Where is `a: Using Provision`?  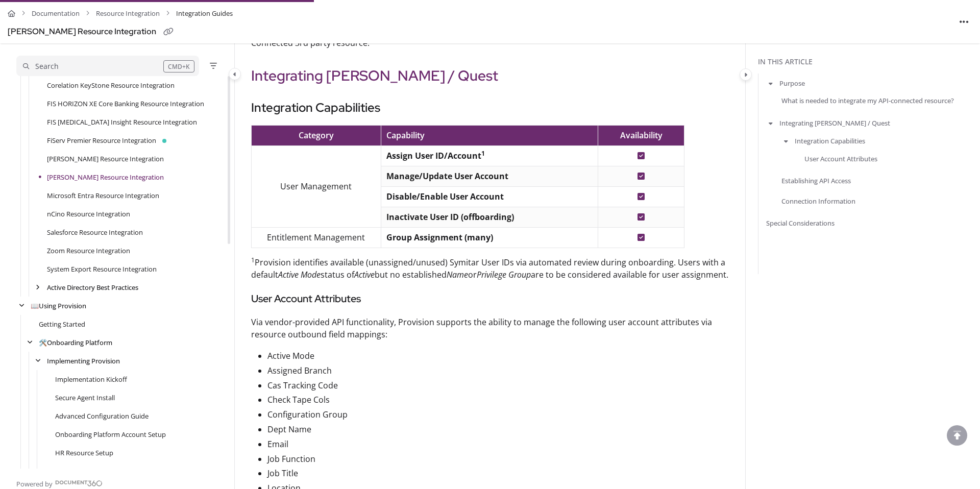
a: Using Provision is located at coordinates (59, 306).